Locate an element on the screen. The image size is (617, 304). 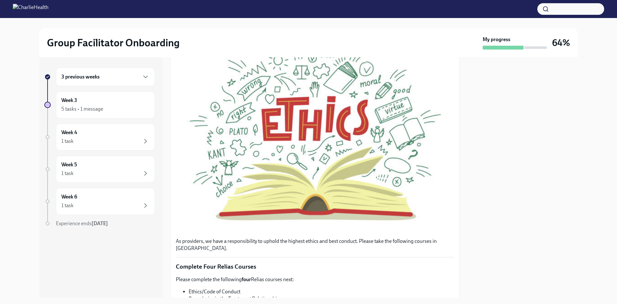
strong: My progress is located at coordinates (497, 40).